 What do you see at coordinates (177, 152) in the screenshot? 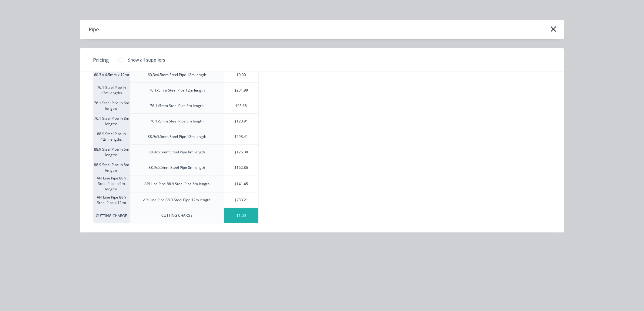
I see `div: 88.9x5.5mm Steel Pipe 6m length` at bounding box center [177, 152].